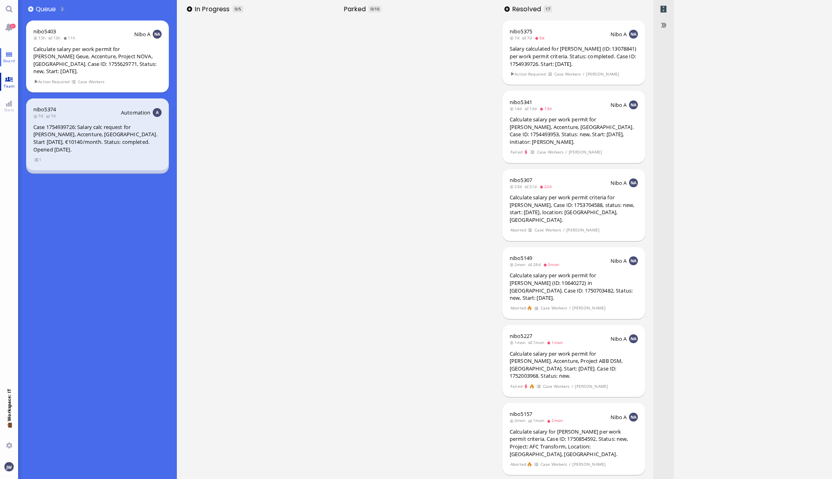  Describe the element at coordinates (70, 38) in the screenshot. I see `span: 11h` at that location.